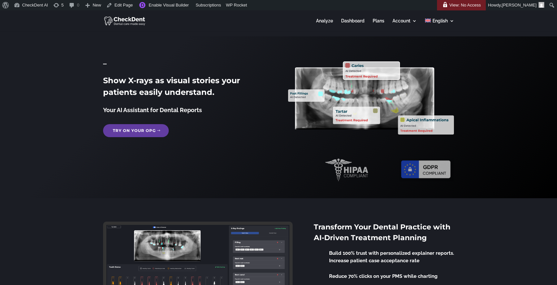  Describe the element at coordinates (153, 110) in the screenshot. I see `span: Your AI Assistant for Dental Reports` at that location.